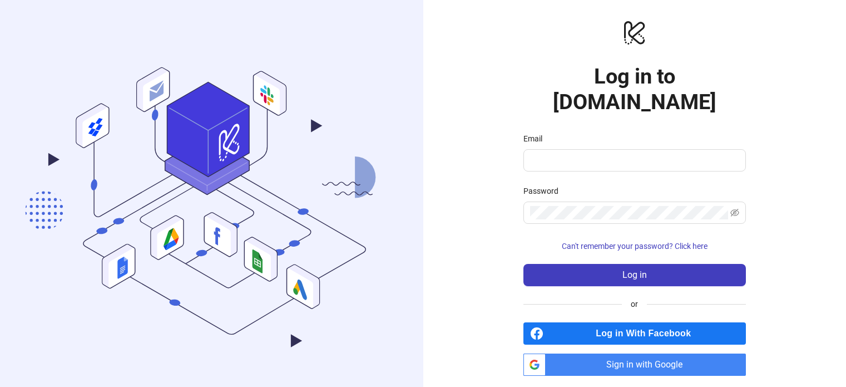 This screenshot has width=846, height=387. What do you see at coordinates (629, 213) in the screenshot?
I see `input: Password` at bounding box center [629, 213].